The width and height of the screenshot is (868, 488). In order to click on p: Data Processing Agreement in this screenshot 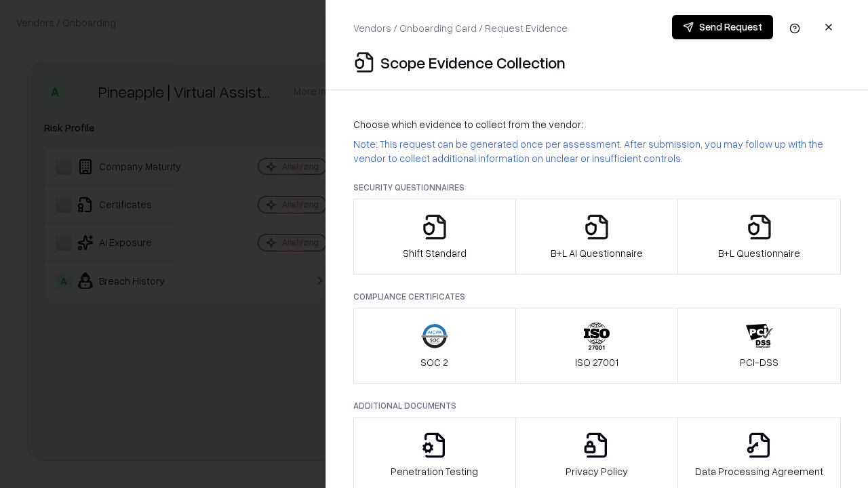, I will do `click(759, 472)`.